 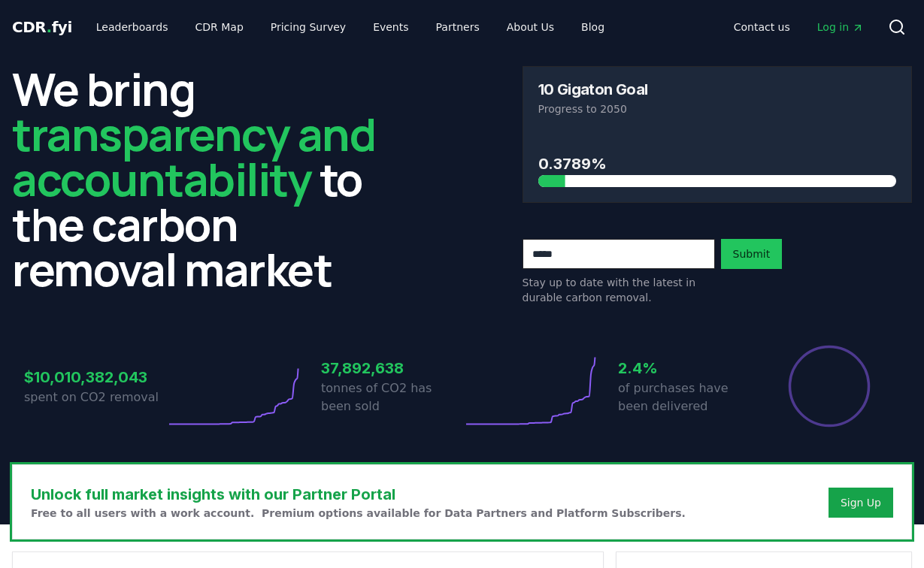 I want to click on h3: 2.4%, so click(x=689, y=368).